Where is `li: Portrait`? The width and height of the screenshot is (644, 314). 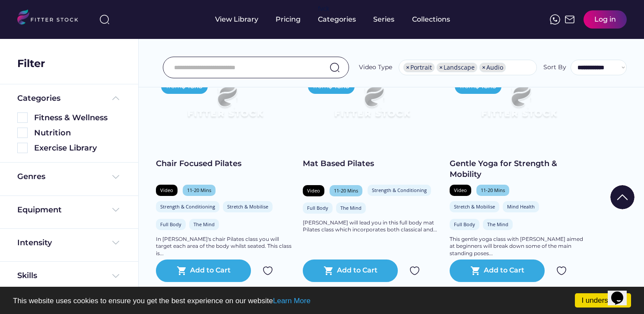
li: Portrait is located at coordinates (419, 67).